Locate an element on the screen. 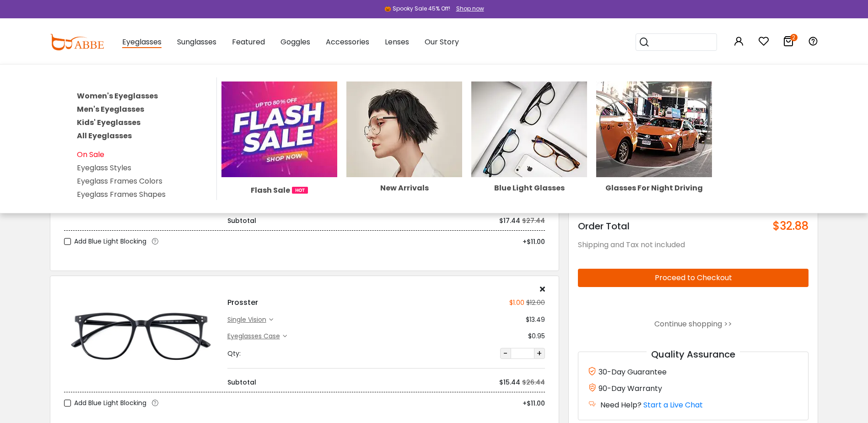  a: Continue shopping >> is located at coordinates (694, 323).